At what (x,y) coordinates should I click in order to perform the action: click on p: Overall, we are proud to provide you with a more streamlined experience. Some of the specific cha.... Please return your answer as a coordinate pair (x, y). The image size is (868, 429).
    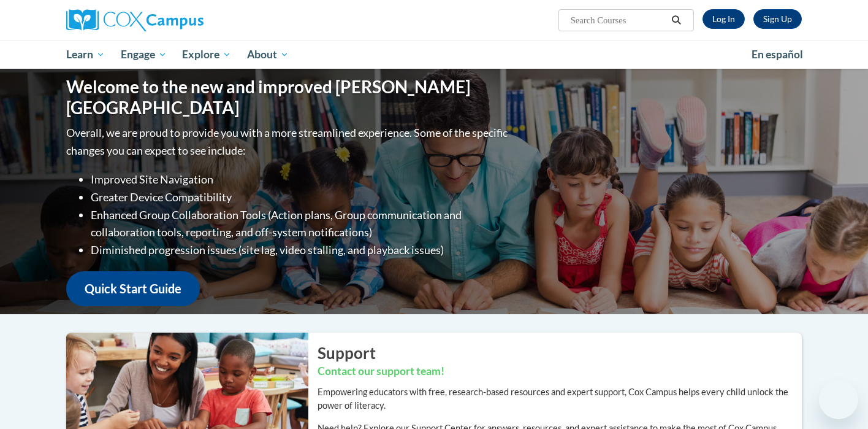
    Looking at the image, I should click on (288, 142).